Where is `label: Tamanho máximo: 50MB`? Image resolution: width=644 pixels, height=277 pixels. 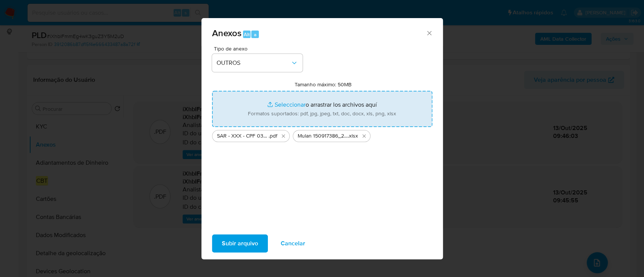 label: Tamanho máximo: 50MB is located at coordinates (323, 84).